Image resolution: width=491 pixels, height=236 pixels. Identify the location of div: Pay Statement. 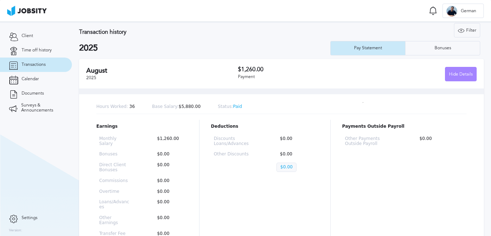
(368, 48).